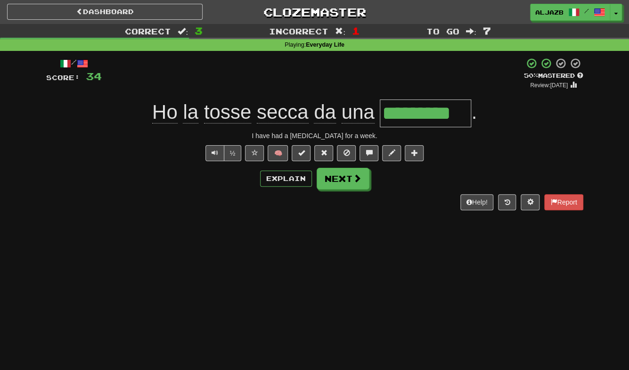  Describe the element at coordinates (63, 77) in the screenshot. I see `span: Score:` at that location.